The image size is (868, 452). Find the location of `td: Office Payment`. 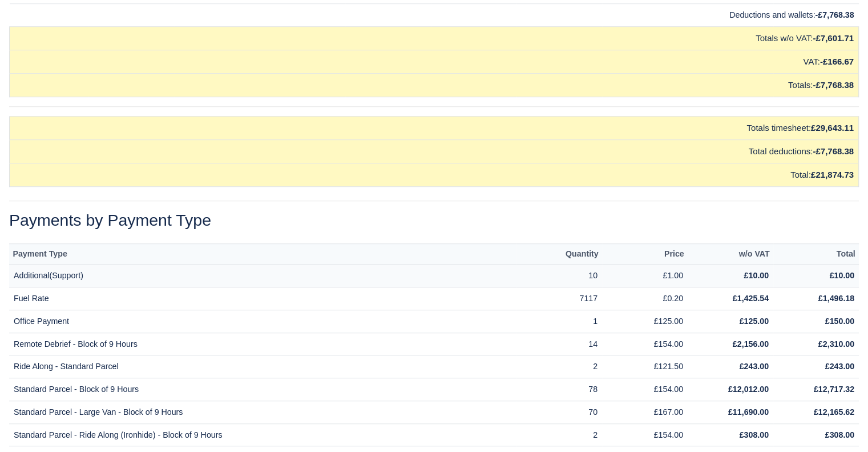

td: Office Payment is located at coordinates (262, 321).